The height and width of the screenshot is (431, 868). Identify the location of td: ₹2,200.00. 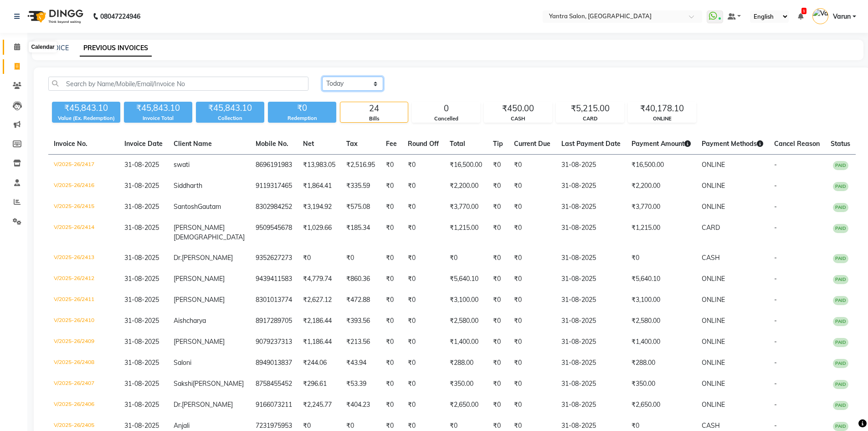
(466, 186).